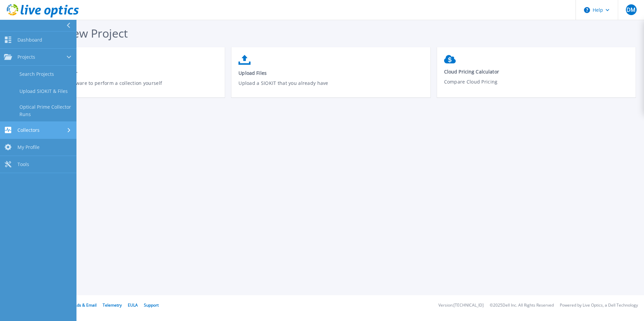 This screenshot has height=321, width=644. What do you see at coordinates (77, 33) in the screenshot?
I see `span: Start a New Project` at bounding box center [77, 33].